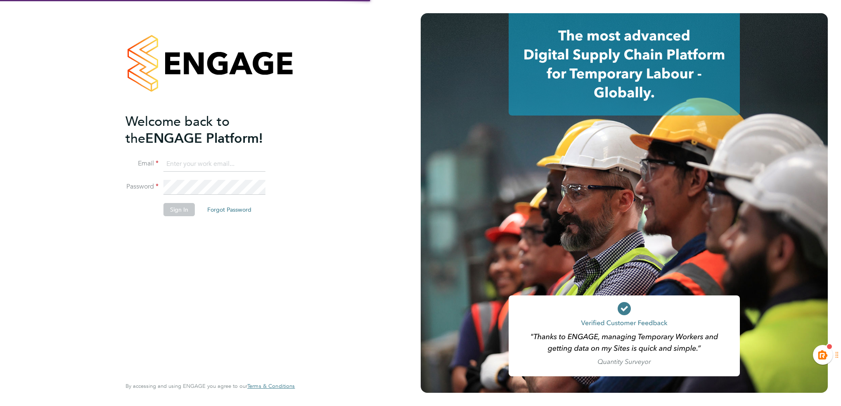  Describe the element at coordinates (206, 130) in the screenshot. I see `h2: ENGAGE Platform!` at that location.